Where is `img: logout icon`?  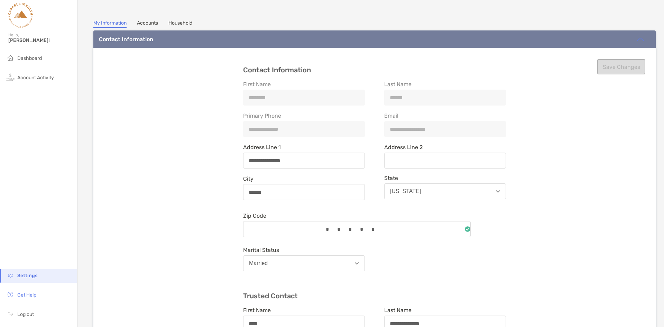
img: logout icon is located at coordinates (10, 314).